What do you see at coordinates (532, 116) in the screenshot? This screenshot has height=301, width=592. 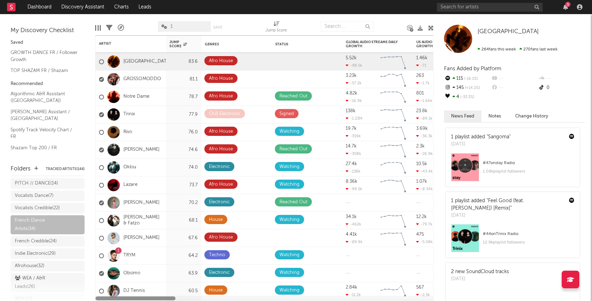 I see `button: Change History` at bounding box center [532, 116].